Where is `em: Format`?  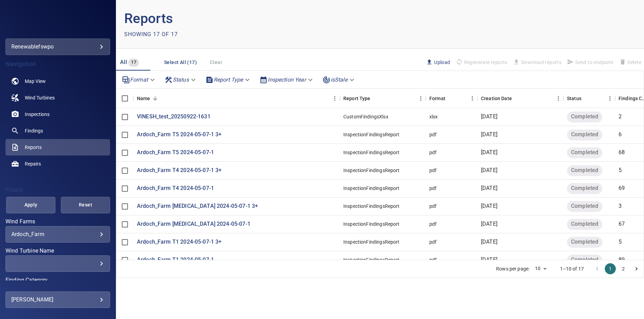
em: Format is located at coordinates (139, 79).